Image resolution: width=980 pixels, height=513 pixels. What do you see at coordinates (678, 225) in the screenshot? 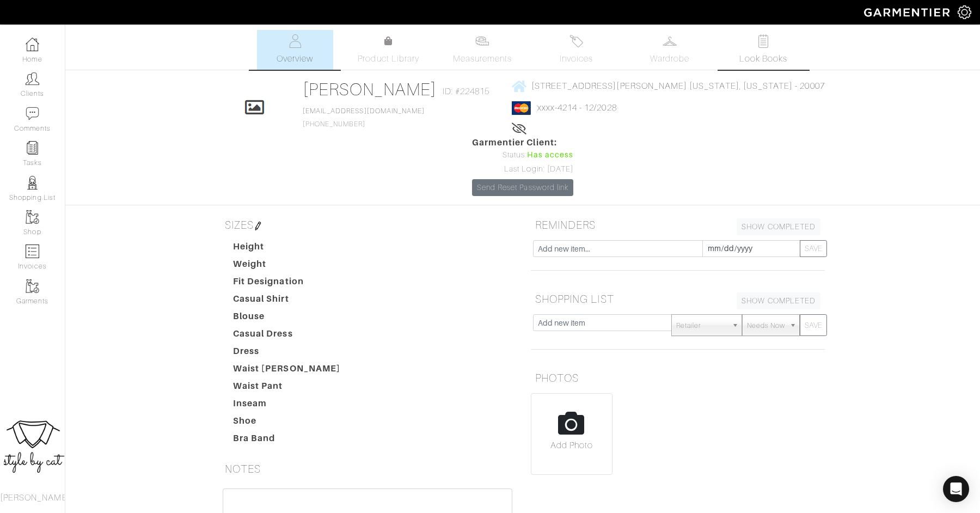
I see `h5: REMINDERS` at bounding box center [678, 225].